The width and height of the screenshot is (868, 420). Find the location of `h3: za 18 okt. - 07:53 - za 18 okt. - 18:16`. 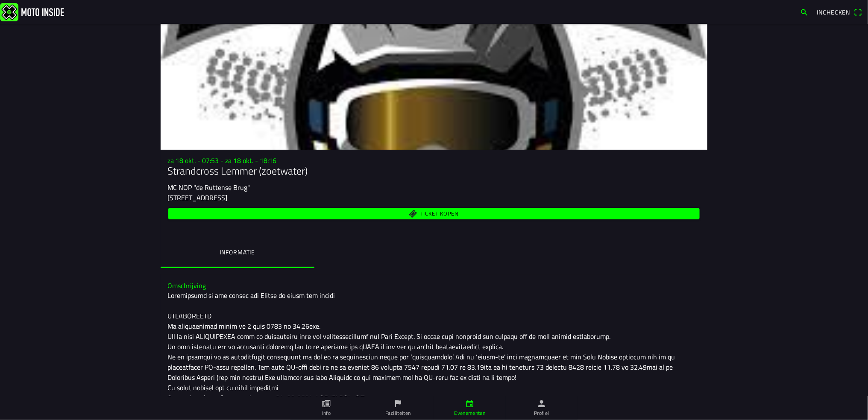

h3: za 18 okt. - 07:53 - za 18 okt. - 18:16 is located at coordinates (434, 160).